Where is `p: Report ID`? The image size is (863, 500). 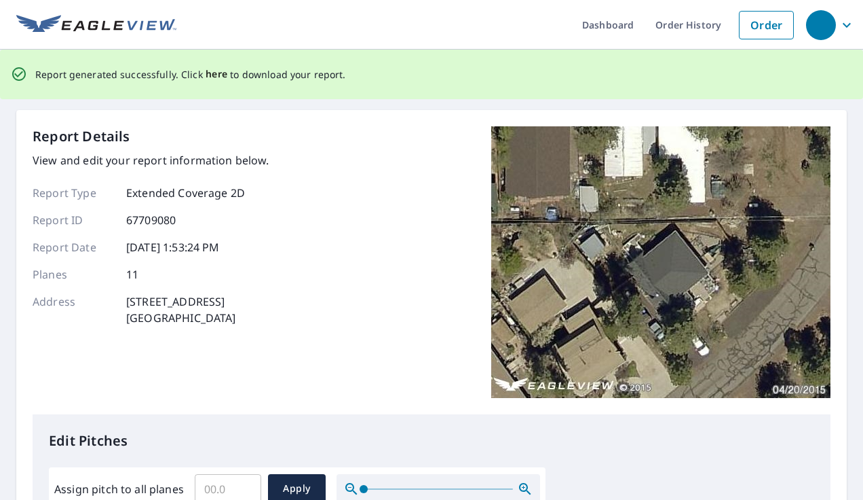 p: Report ID is located at coordinates (73, 220).